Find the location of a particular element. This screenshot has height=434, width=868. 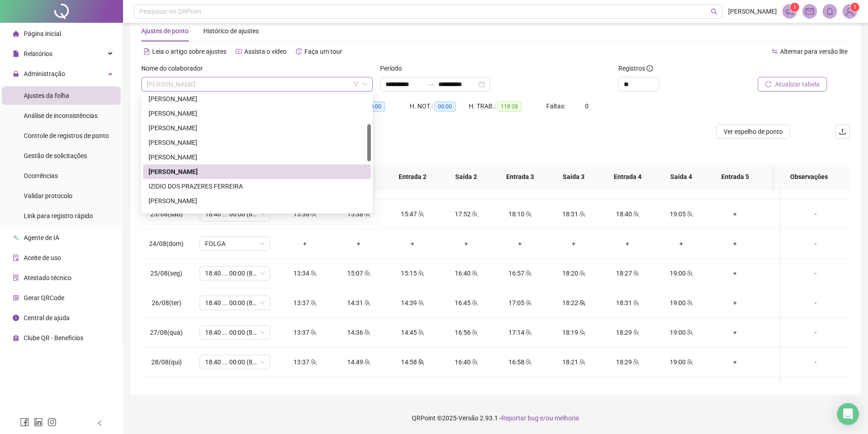

span: 27/08(qua) is located at coordinates (167, 333).